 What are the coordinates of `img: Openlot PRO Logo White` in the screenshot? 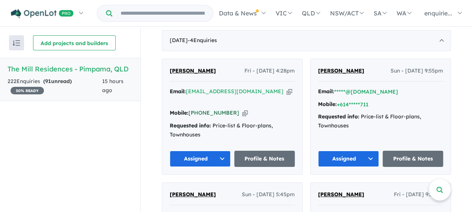 It's located at (42, 14).